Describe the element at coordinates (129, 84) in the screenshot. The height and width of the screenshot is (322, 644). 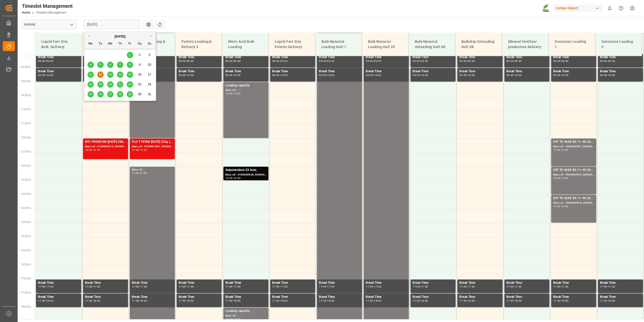
I see `span: 22` at that location.